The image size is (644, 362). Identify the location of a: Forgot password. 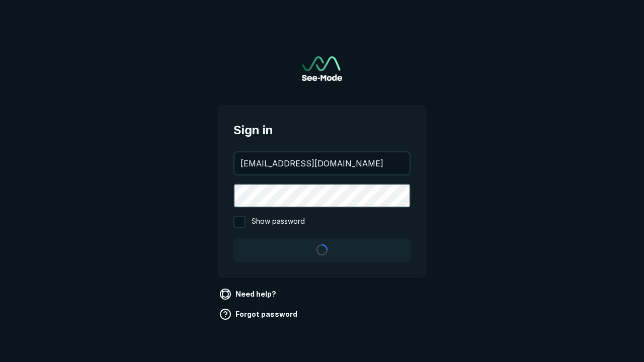
(259, 314).